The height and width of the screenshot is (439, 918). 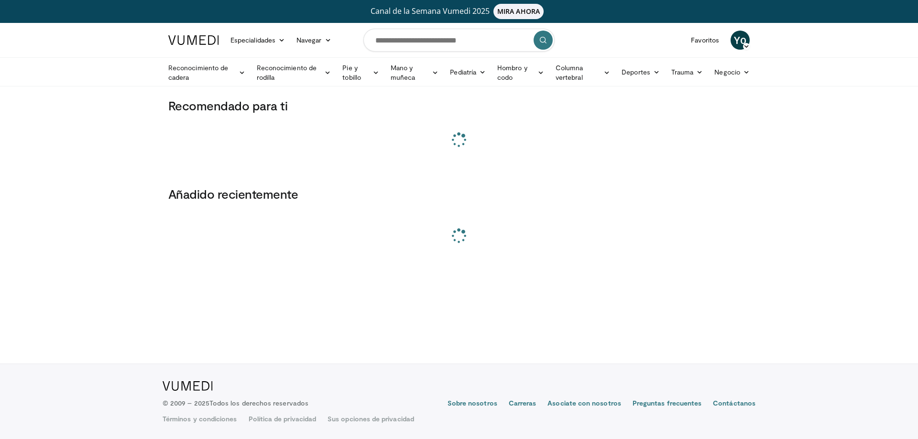 What do you see at coordinates (734, 403) in the screenshot?
I see `font: Contáctanos` at bounding box center [734, 403].